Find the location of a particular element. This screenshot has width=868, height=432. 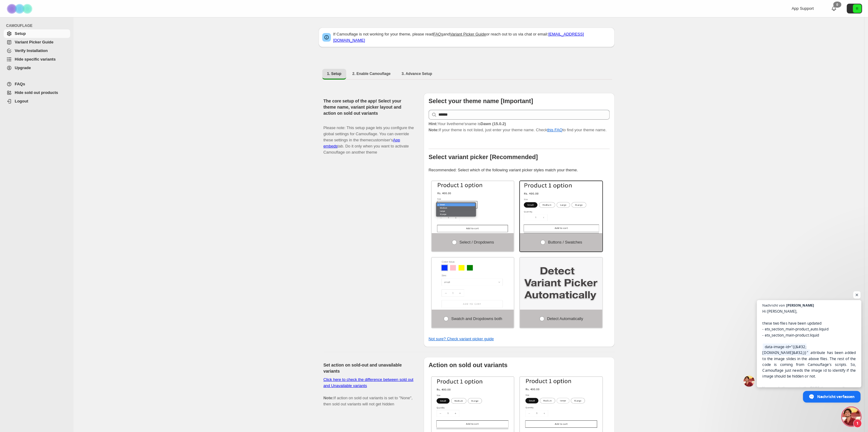

h2: The core setup of the app! Select your theme name, variant picker layout and action on sold out v... is located at coordinates (369, 107).